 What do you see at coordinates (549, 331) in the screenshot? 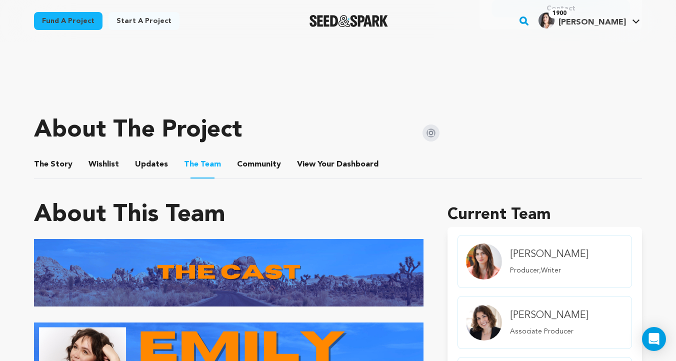
I see `p: Associate Producer` at bounding box center [549, 331].